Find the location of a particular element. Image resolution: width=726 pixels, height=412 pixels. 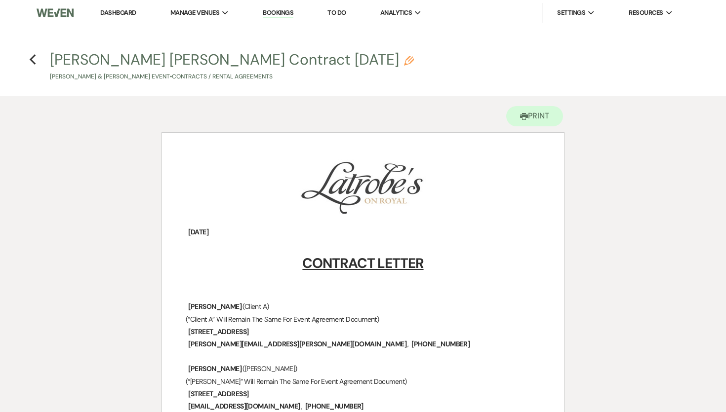

p: (“Client A” Will Remain The Same For Event Agreement Document) is located at coordinates (363, 320).